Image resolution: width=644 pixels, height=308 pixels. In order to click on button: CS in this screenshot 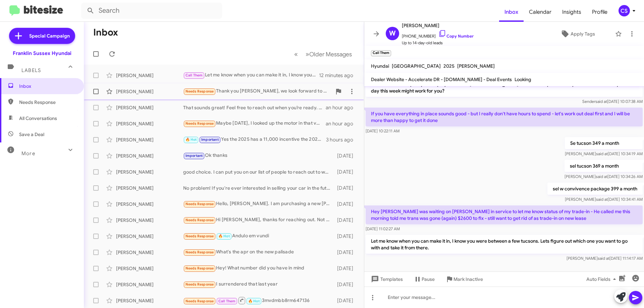, I will do `click(624, 11)`.